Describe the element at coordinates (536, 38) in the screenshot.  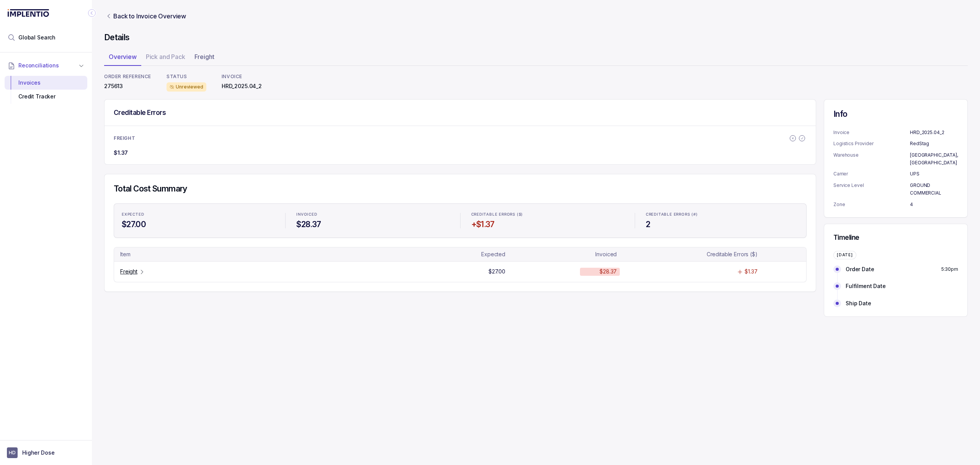
I see `h4: Details` at that location.